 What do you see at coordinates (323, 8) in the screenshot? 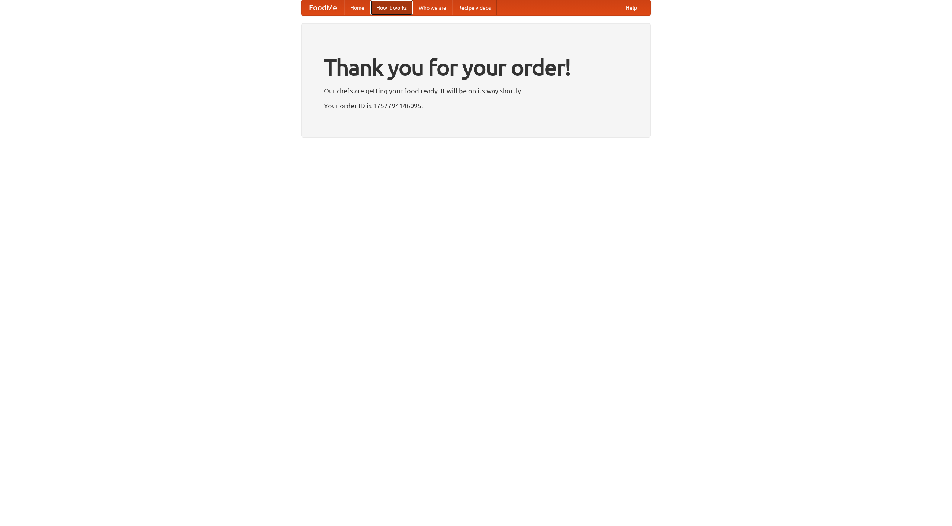
I see `a: FoodMe` at bounding box center [323, 8].